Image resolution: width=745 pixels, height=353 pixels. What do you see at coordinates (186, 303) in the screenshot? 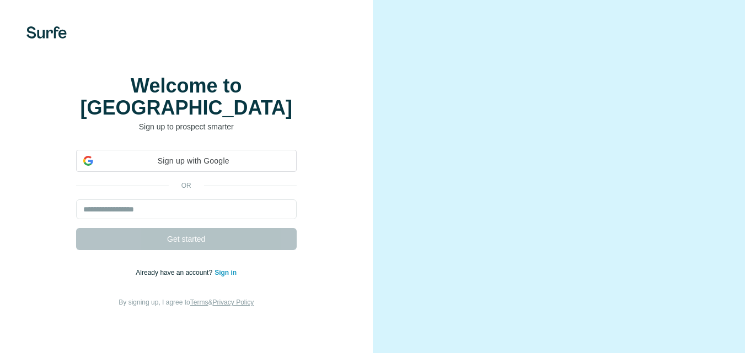
I see `span: By signing up, I agree to &` at bounding box center [186, 303].